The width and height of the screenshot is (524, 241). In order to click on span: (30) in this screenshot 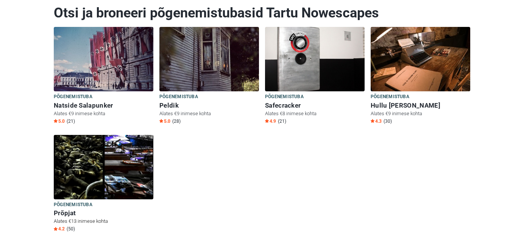, I will do `click(387, 121)`.